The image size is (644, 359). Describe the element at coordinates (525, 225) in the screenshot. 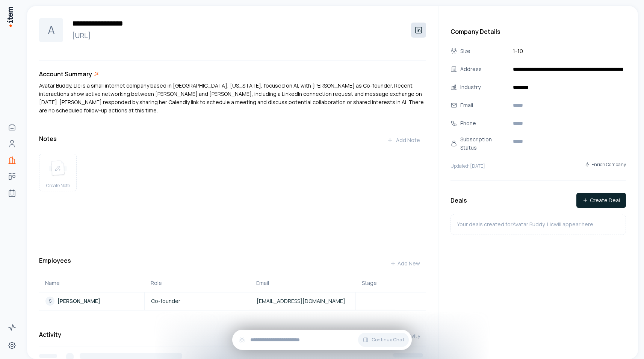

I see `p: Your deals created for Avatar Buddy, Llc will appear here.` at that location.